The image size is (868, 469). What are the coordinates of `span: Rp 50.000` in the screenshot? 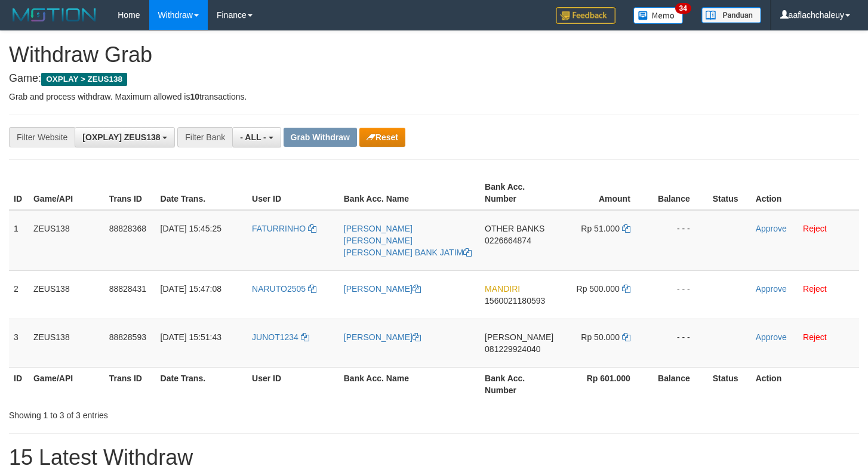 It's located at (600, 337).